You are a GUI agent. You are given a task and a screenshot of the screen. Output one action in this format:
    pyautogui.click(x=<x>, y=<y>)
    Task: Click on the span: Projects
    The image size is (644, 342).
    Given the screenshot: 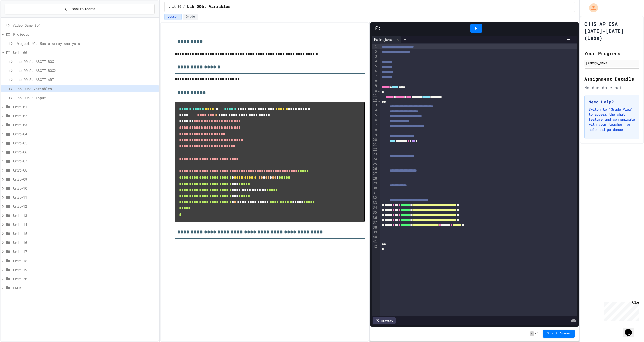 What is the action you would take?
    pyautogui.click(x=85, y=34)
    